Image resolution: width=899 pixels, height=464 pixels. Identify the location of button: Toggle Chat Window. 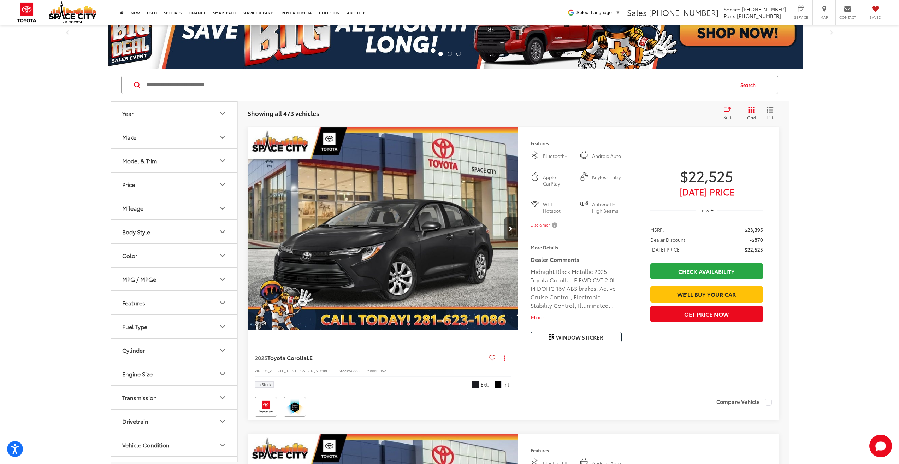
(881, 446).